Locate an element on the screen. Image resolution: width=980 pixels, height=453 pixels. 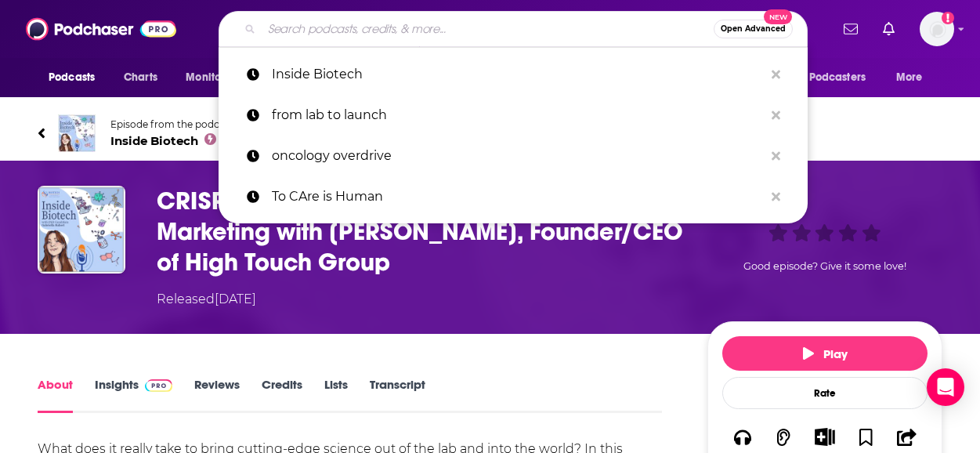
span: Play is located at coordinates (824, 353).